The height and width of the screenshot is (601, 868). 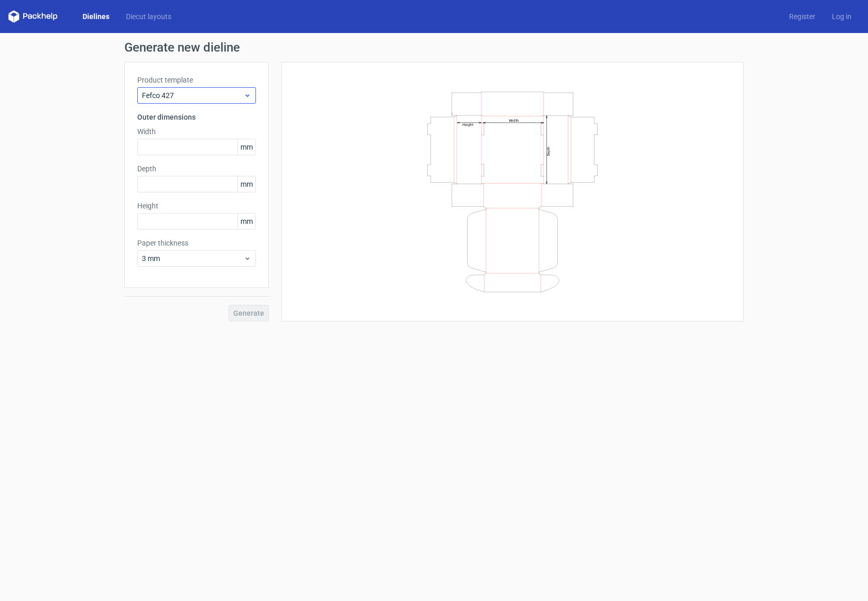 What do you see at coordinates (467, 125) in the screenshot?
I see `text: Height` at bounding box center [467, 125].